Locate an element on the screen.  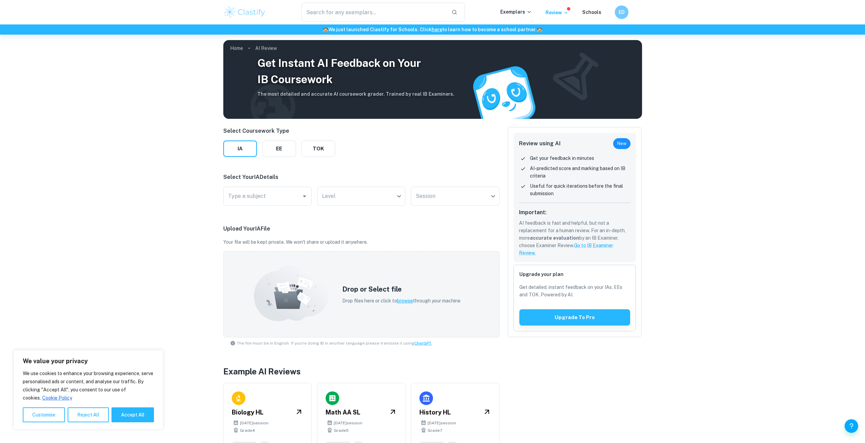
span: Grade 5 is located at coordinates (341, 431).